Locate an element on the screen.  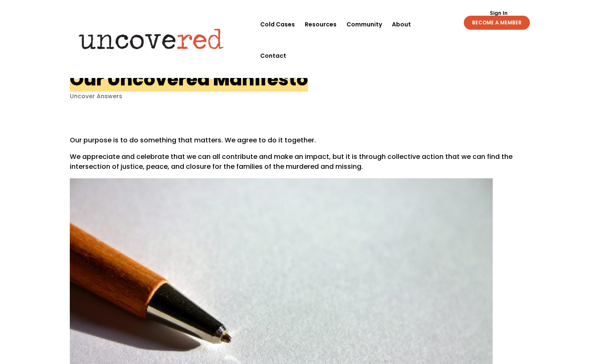
a: Contact is located at coordinates (273, 56).